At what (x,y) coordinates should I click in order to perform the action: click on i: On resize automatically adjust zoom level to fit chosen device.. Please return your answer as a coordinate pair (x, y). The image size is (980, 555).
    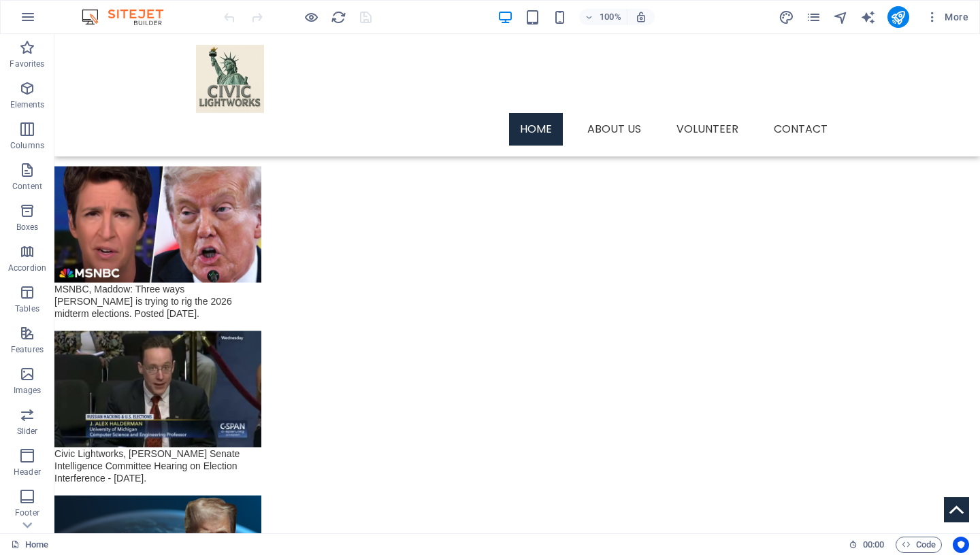
    Looking at the image, I should click on (641, 17).